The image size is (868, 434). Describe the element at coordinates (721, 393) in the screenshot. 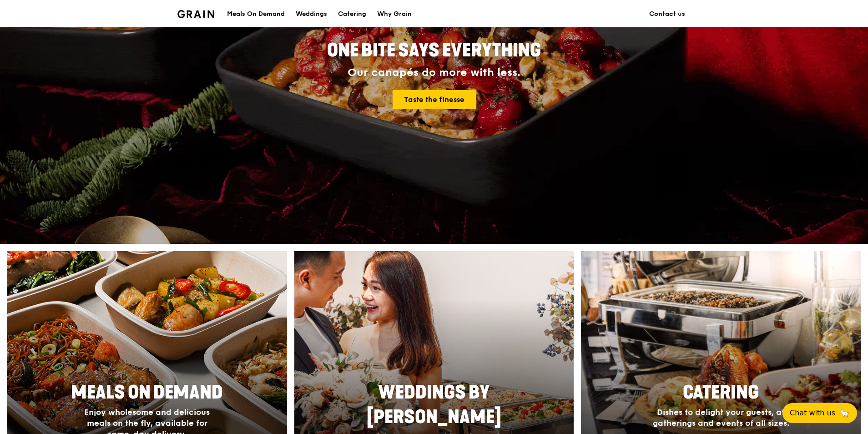

I see `span: Catering` at that location.